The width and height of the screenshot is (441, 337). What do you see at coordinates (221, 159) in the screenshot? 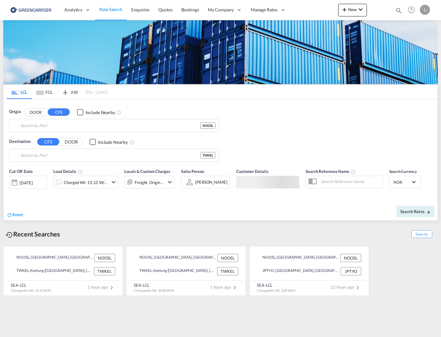
I see `div: Origin DOOR CFS Checkbox No InkUnchecked: Ignores neighbouring ports when fetching rates.Checked ...` at bounding box center [221, 159].